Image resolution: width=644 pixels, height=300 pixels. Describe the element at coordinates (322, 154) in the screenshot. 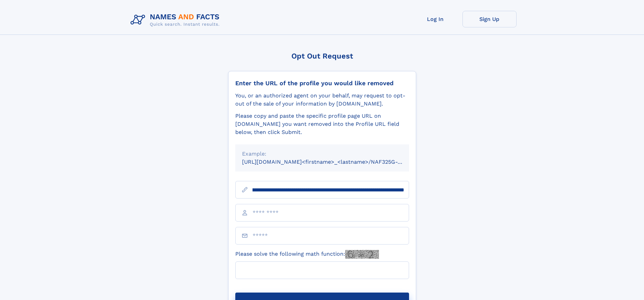

I see `div: Example:` at that location.